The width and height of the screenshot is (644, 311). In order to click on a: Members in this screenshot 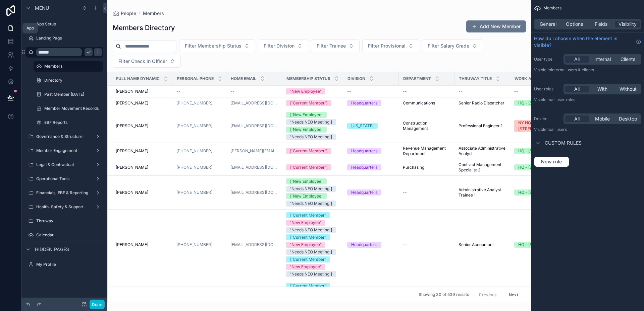, I will do `click(68, 66)`.